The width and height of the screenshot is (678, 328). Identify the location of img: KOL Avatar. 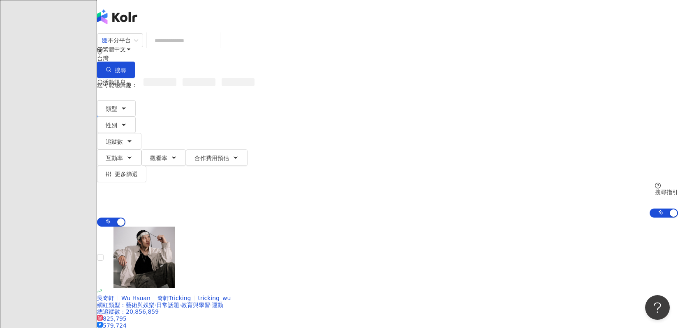
(144, 258).